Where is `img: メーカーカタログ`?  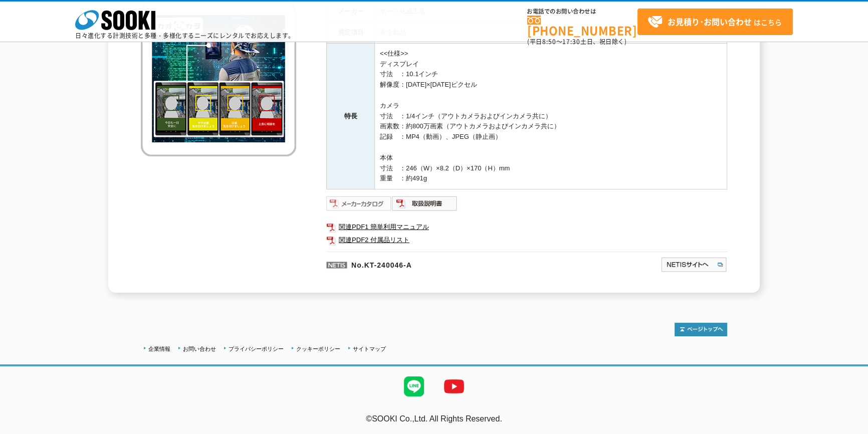 img: メーカーカタログ is located at coordinates (358, 203).